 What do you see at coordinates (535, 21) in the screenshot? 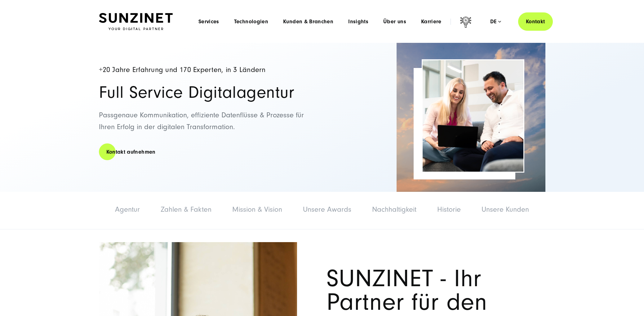
I see `a: Kontakt` at bounding box center [535, 21].